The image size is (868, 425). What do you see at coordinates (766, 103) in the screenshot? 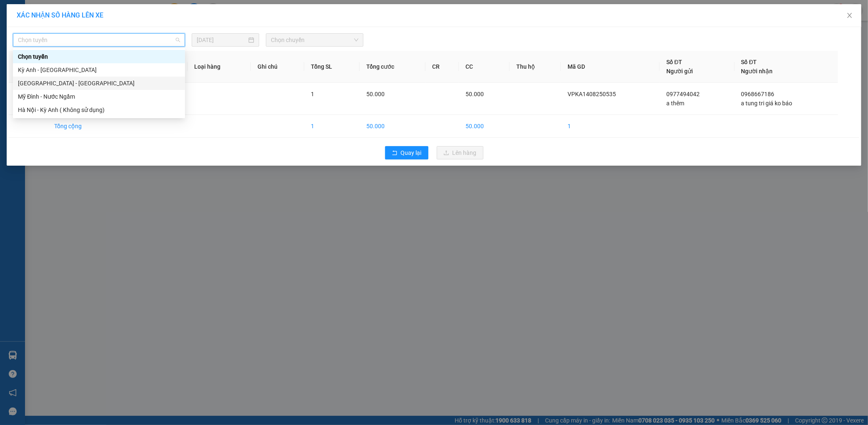
I see `span: a tung tri giá ko báo` at bounding box center [766, 103].